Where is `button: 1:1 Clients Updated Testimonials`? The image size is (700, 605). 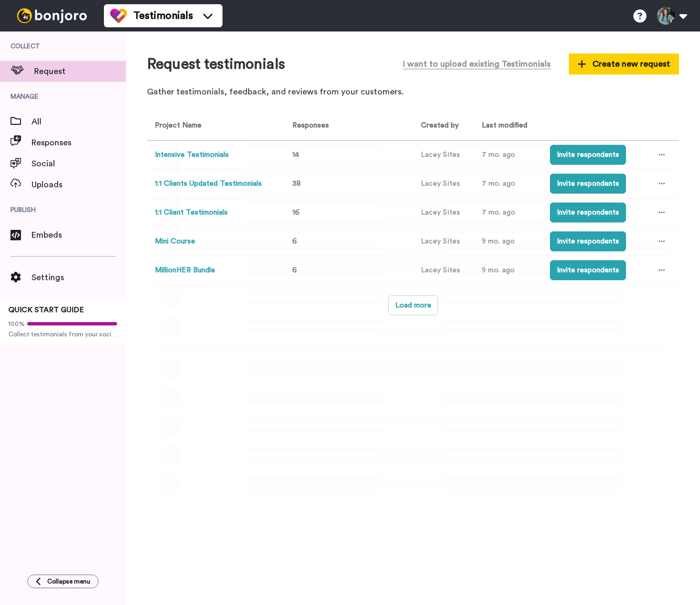 button: 1:1 Clients Updated Testimonials is located at coordinates (208, 184).